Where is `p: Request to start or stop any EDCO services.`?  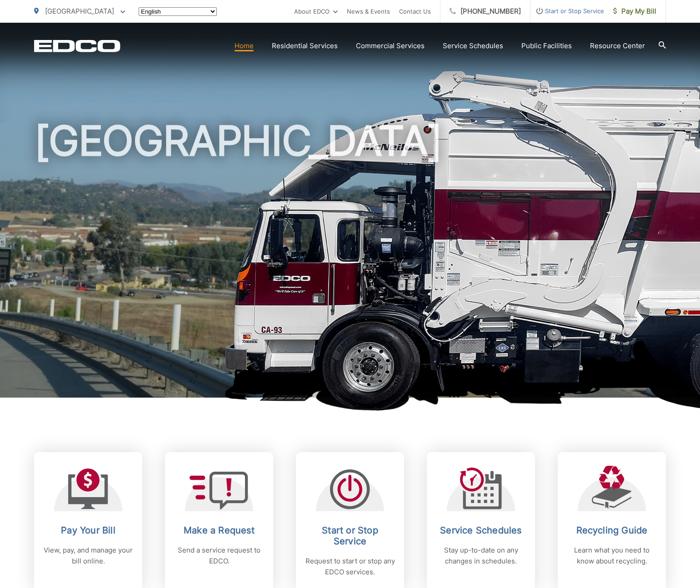
p: Request to start or stop any EDCO services. is located at coordinates (350, 567).